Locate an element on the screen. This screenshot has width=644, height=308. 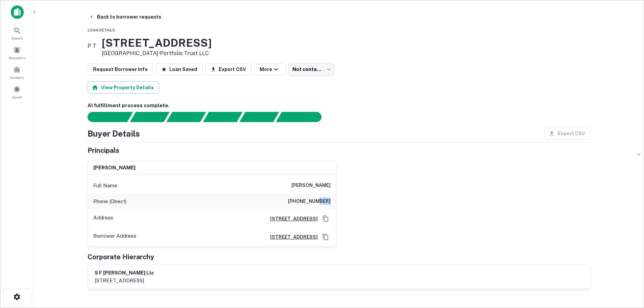
button: Export CSV is located at coordinates (228, 69).